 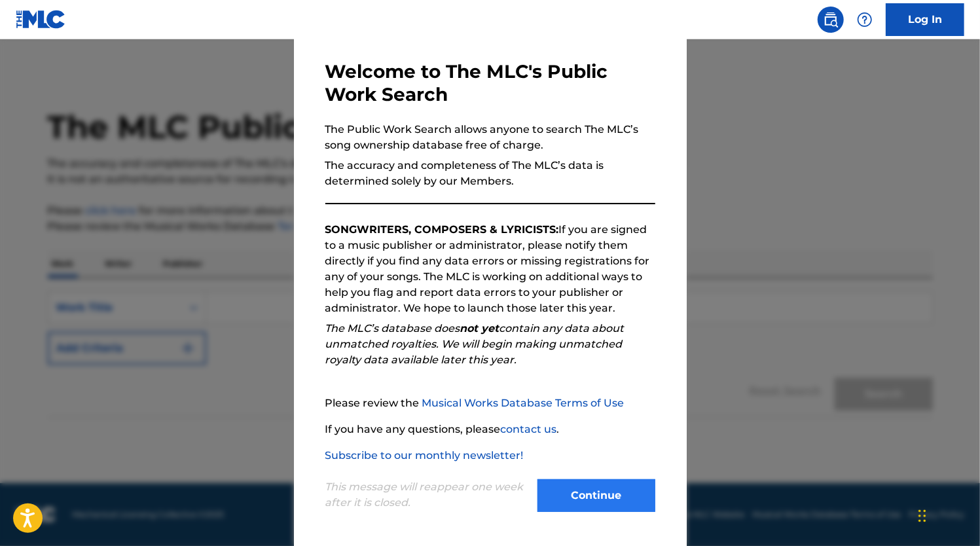 I want to click on p: If you have any questions, please ., so click(x=490, y=430).